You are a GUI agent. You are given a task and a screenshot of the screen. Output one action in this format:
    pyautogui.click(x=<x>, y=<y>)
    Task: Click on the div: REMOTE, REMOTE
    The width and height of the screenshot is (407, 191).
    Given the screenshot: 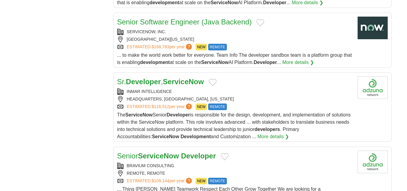 What is the action you would take?
    pyautogui.click(x=235, y=173)
    